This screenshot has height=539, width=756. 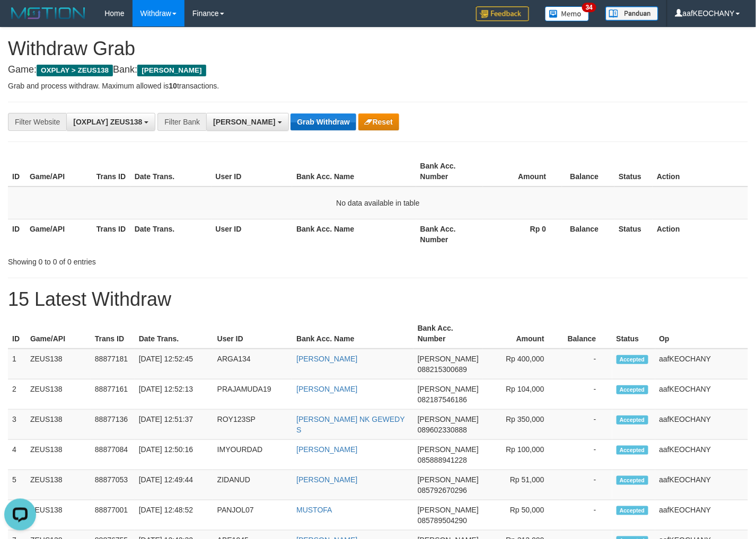 What do you see at coordinates (378, 70) in the screenshot?
I see `h4: Game: Bank:` at bounding box center [378, 70].